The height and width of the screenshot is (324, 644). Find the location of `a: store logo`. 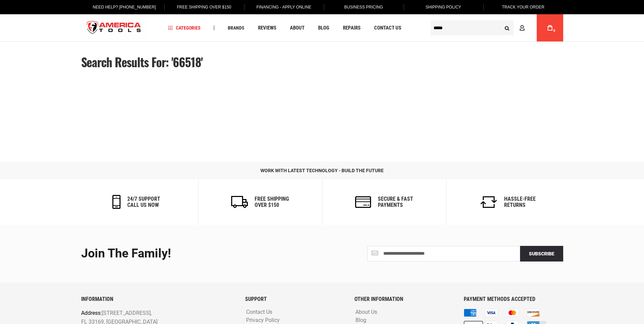

a: store logo is located at coordinates (114, 28).